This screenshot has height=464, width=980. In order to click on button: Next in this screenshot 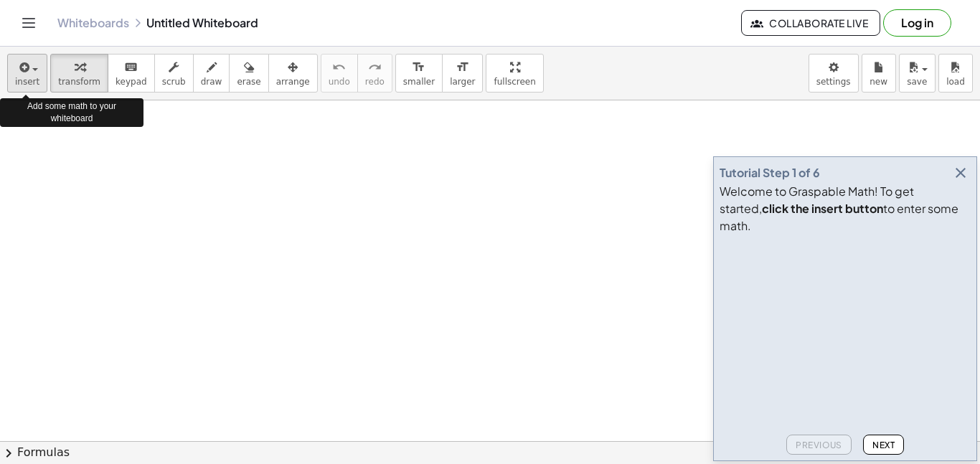, I will do `click(883, 445)`.